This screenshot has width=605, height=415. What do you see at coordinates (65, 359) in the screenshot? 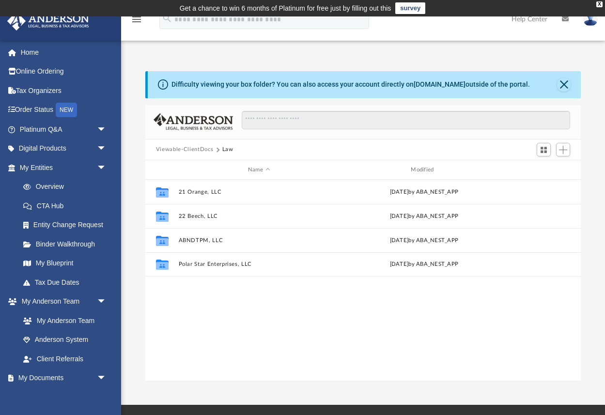
I see `a: Client Referrals` at bounding box center [65, 359].